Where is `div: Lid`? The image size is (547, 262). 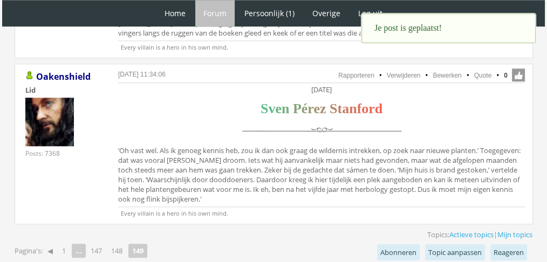
div: Lid is located at coordinates (63, 90).